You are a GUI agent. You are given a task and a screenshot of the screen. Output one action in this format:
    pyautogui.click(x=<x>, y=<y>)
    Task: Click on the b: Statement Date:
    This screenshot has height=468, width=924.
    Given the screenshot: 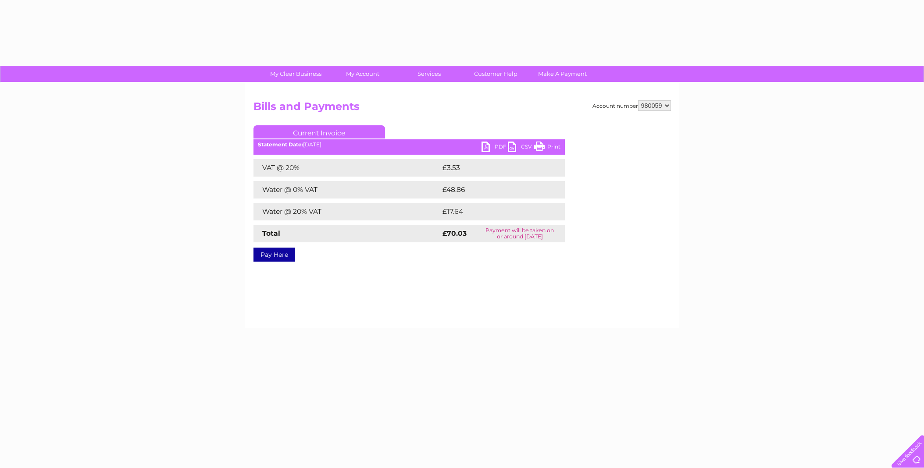 What is the action you would take?
    pyautogui.click(x=280, y=144)
    